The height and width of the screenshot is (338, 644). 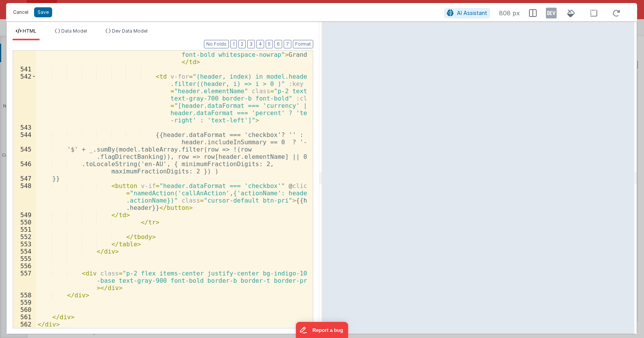 I want to click on div: 546, so click(x=25, y=168).